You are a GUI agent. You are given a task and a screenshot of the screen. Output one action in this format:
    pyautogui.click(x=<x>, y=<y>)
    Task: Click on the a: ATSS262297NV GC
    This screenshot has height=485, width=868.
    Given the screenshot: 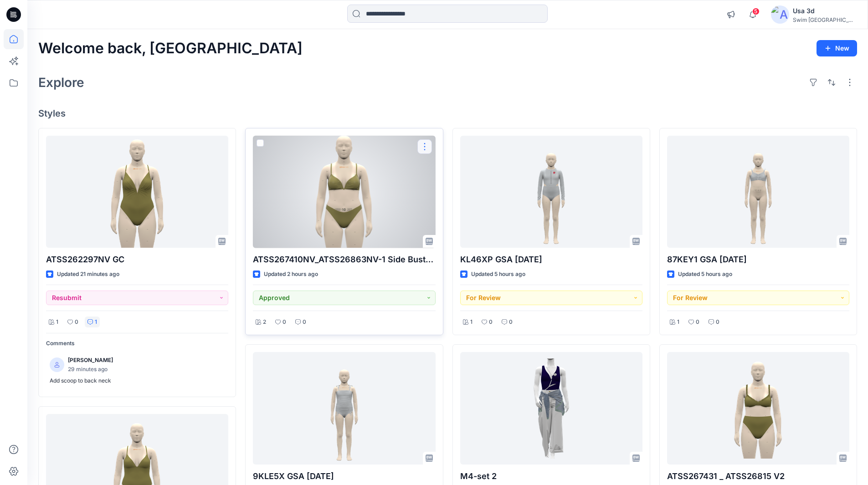 What is the action you would take?
    pyautogui.click(x=137, y=192)
    